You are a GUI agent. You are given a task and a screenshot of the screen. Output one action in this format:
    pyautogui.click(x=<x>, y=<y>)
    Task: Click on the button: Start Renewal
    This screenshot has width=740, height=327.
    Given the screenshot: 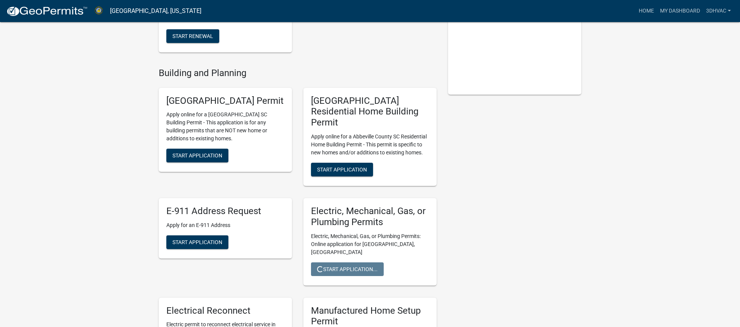 What is the action you would take?
    pyautogui.click(x=193, y=36)
    